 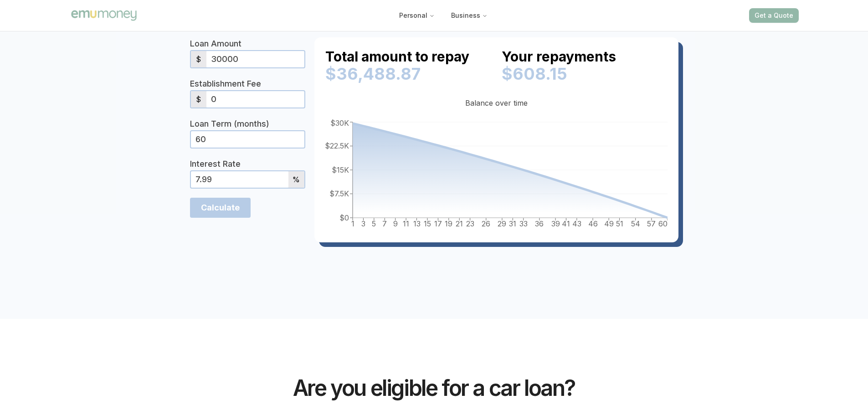 I want to click on button: Personal, so click(x=417, y=15).